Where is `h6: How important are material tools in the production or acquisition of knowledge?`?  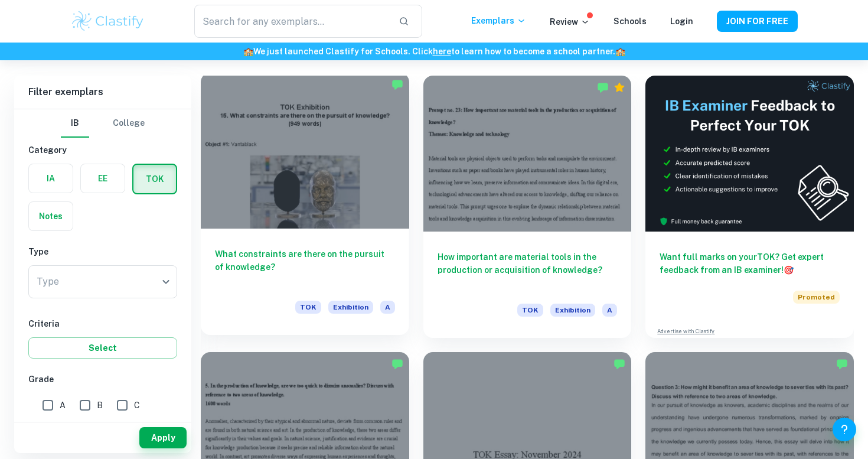
h6: How important are material tools in the production or acquisition of knowledge? is located at coordinates (527, 270).